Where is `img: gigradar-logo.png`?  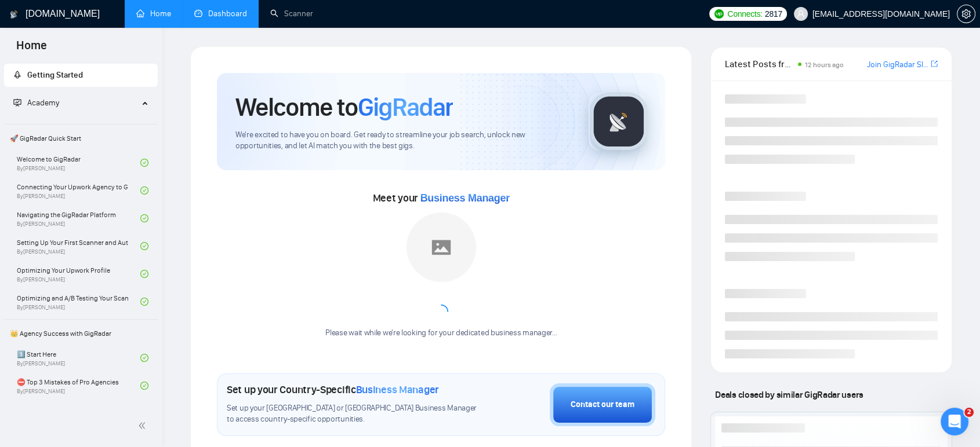 img: gigradar-logo.png is located at coordinates (619, 121).